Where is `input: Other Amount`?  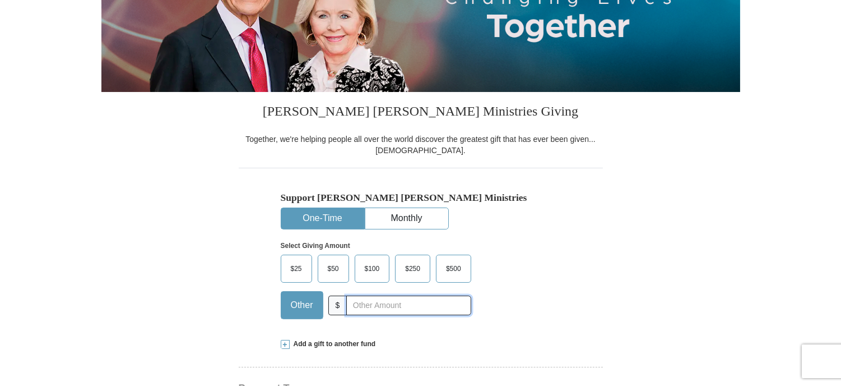
input: Other Amount is located at coordinates (409, 305).